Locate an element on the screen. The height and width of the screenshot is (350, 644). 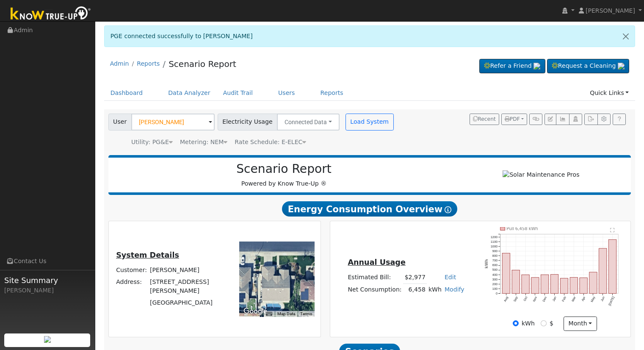
a: Users is located at coordinates (287, 92).